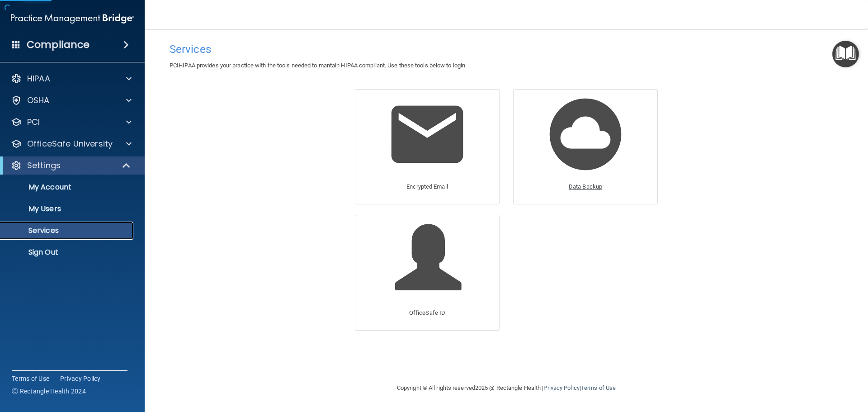  I want to click on h4: Services, so click(506, 49).